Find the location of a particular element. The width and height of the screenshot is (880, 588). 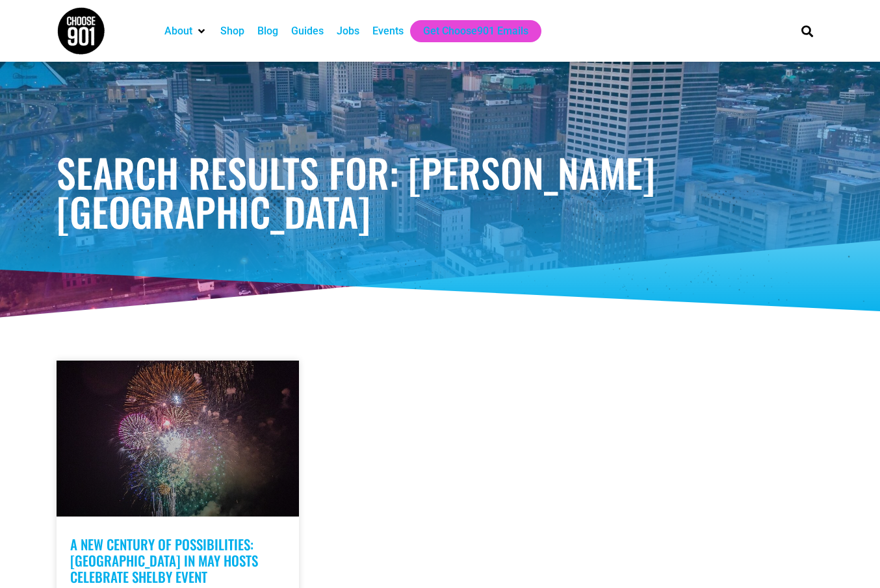

div: Shop is located at coordinates (232, 32).